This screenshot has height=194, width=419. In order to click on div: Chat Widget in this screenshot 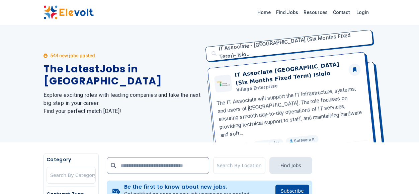, I will do `click(402, 178)`.